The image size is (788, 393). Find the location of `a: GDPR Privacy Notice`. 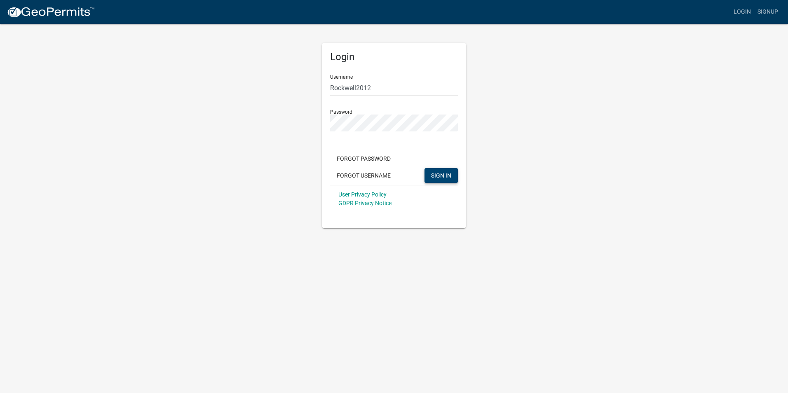

a: GDPR Privacy Notice is located at coordinates (365, 203).